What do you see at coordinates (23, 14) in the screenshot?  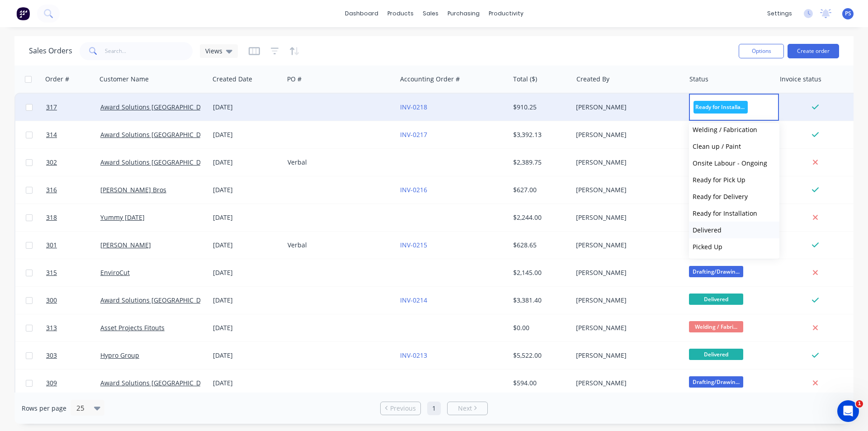 I see `img: Factory` at bounding box center [23, 14].